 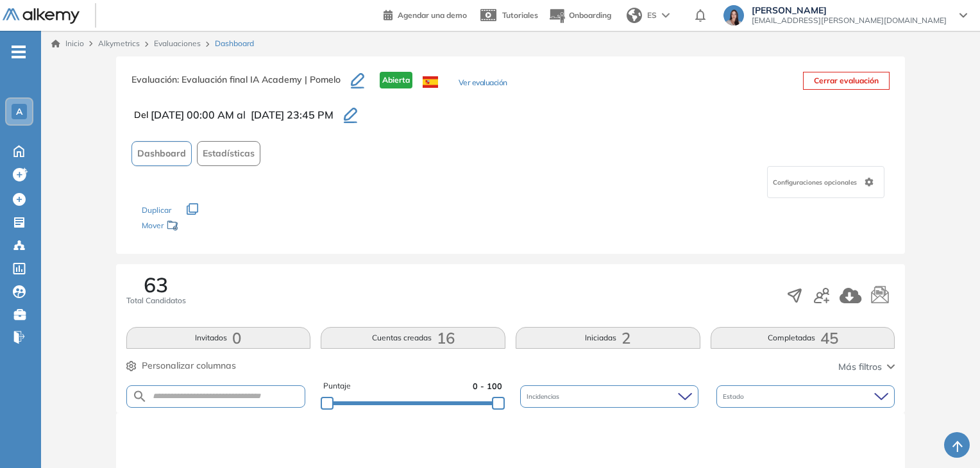 What do you see at coordinates (634, 15) in the screenshot?
I see `img: world` at bounding box center [634, 15].